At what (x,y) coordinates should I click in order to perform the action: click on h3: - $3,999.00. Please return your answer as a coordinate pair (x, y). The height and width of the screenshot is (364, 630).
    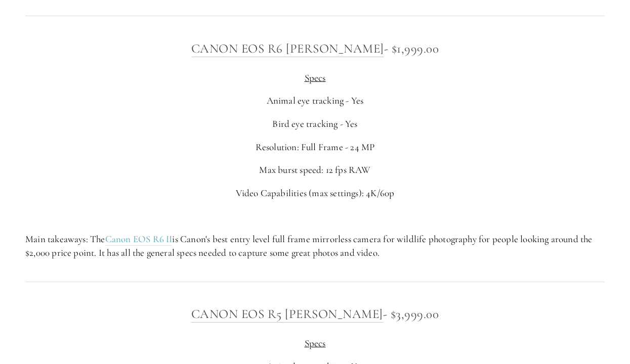
    Looking at the image, I should click on (315, 314).